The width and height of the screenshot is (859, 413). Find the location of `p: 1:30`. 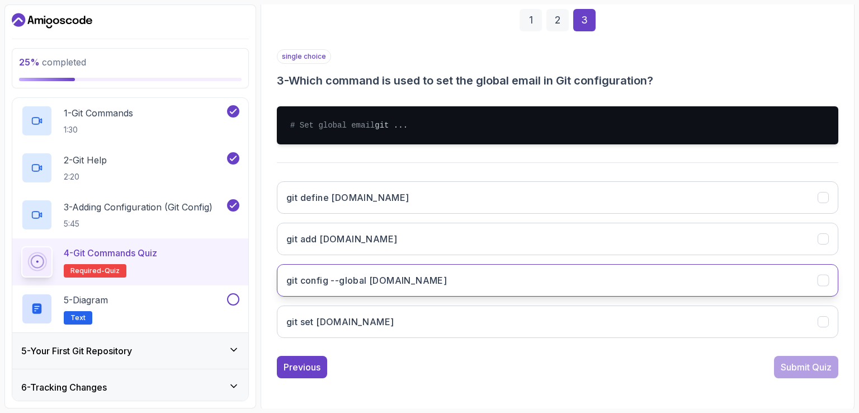

p: 1:30 is located at coordinates (98, 130).